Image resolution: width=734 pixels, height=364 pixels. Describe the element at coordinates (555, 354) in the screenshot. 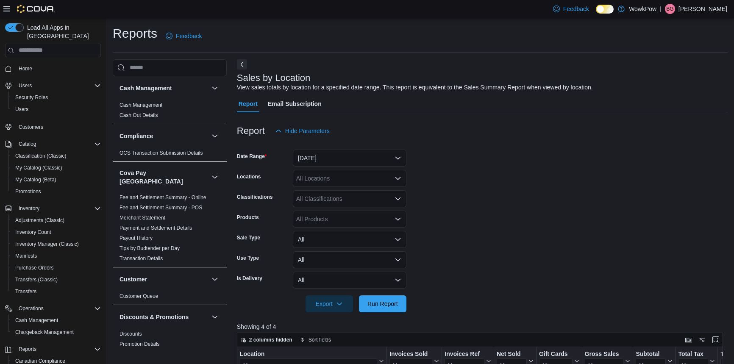

I see `div: Gift Cards` at that location.